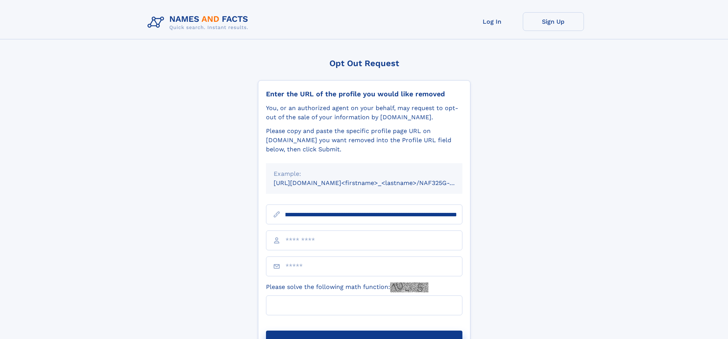 This screenshot has height=339, width=728. Describe the element at coordinates (364, 113) in the screenshot. I see `div: You, or an authorized agent on your behalf, may request to opt-out of the sale of your informatio...` at that location.